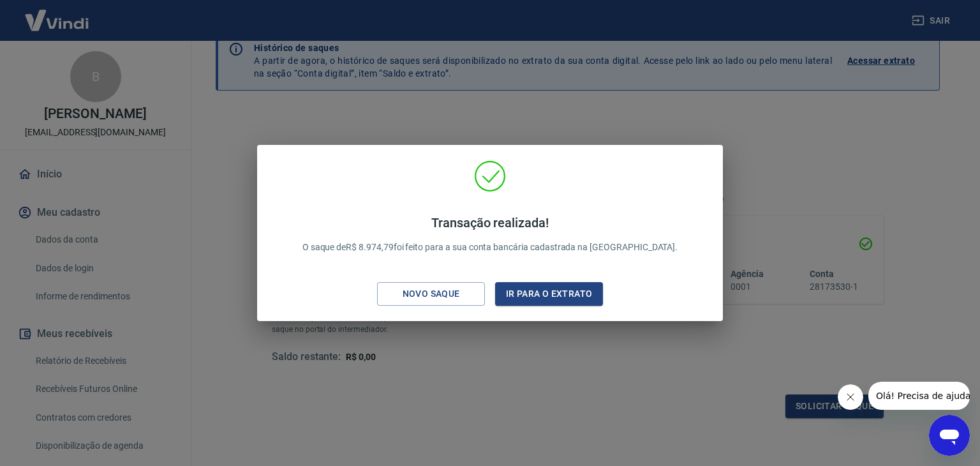 The height and width of the screenshot is (466, 980). What do you see at coordinates (548, 293) in the screenshot?
I see `button: Ir para o extrato` at bounding box center [548, 293].